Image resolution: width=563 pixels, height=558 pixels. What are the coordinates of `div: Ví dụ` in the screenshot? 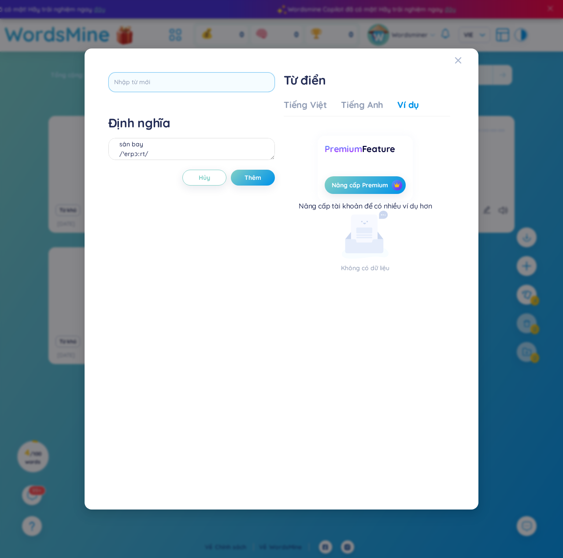 It's located at (408, 105).